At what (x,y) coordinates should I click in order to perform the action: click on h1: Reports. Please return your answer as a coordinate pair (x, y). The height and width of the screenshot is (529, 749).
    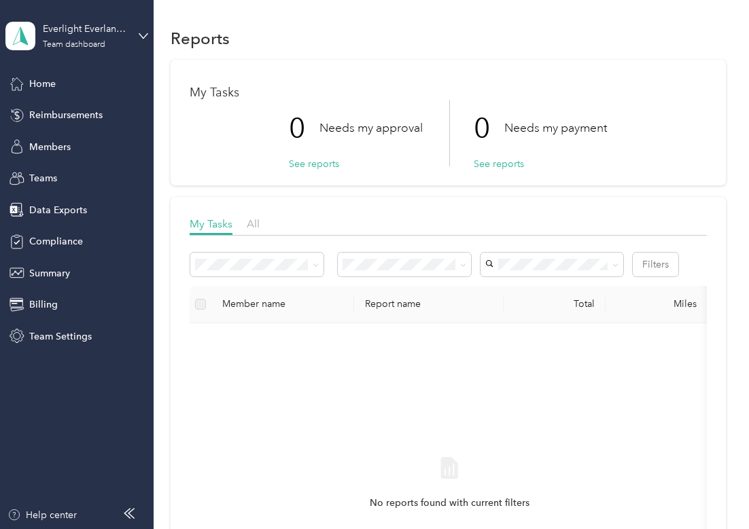
    Looking at the image, I should click on (200, 38).